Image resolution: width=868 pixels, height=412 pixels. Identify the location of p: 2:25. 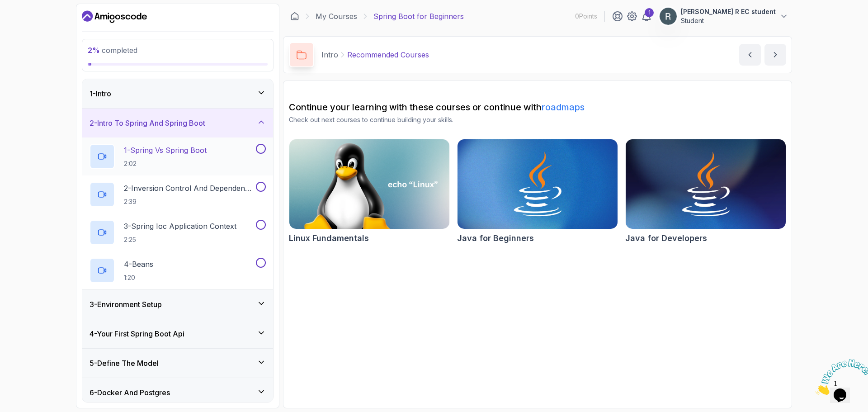
(180, 239).